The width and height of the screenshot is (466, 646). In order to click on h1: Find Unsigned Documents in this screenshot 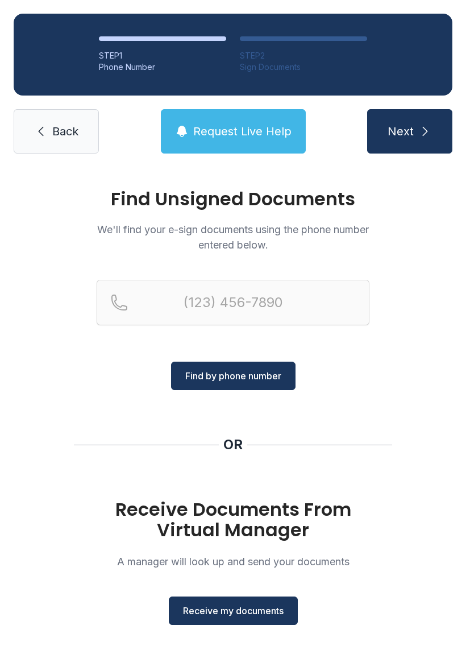, I will do `click(233, 199)`.